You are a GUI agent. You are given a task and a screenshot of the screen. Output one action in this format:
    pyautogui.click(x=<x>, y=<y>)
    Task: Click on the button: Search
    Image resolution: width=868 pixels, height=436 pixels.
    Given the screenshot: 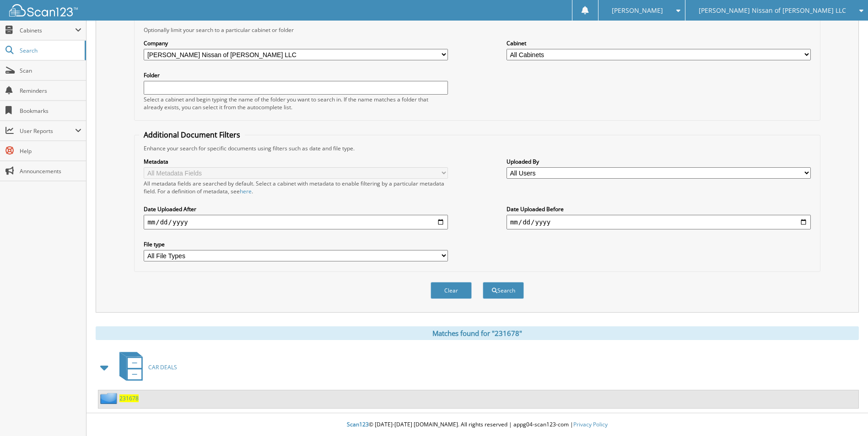 What is the action you would take?
    pyautogui.click(x=503, y=290)
    